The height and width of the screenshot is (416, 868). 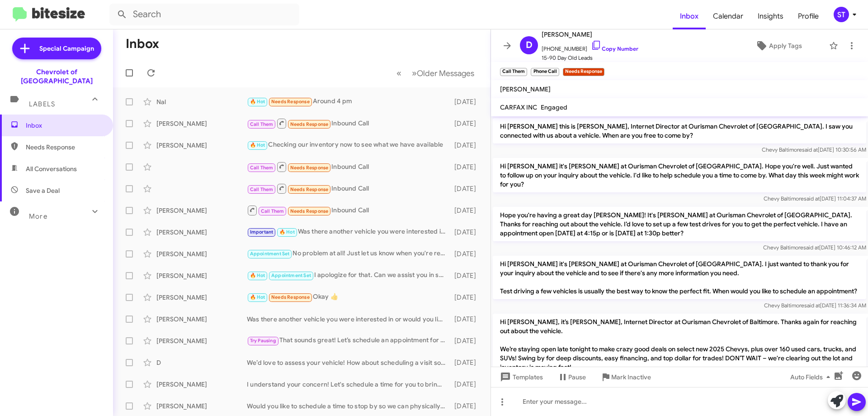 What do you see at coordinates (519, 107) in the screenshot?
I see `span: CARFAX INC` at bounding box center [519, 107].